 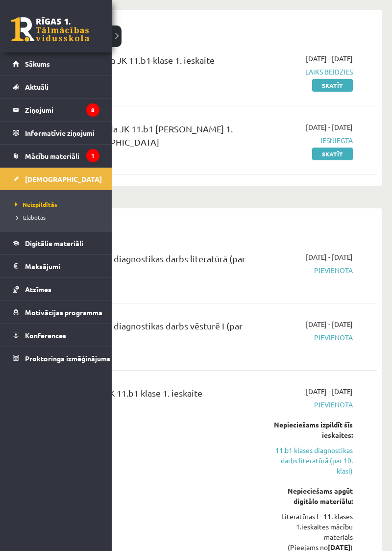 I want to click on span: Motivācijas programma, so click(x=64, y=312).